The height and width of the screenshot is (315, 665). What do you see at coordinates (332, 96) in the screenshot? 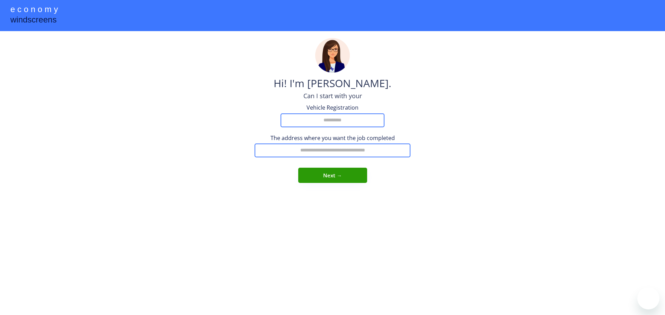
I see `div: Can I start with your` at bounding box center [332, 96].